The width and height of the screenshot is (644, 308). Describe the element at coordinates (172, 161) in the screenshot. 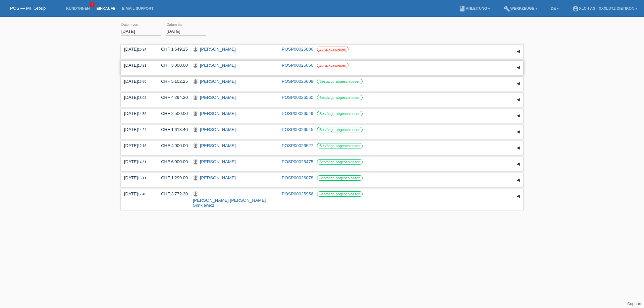

I see `div: CHF 6'000.00` at that location.